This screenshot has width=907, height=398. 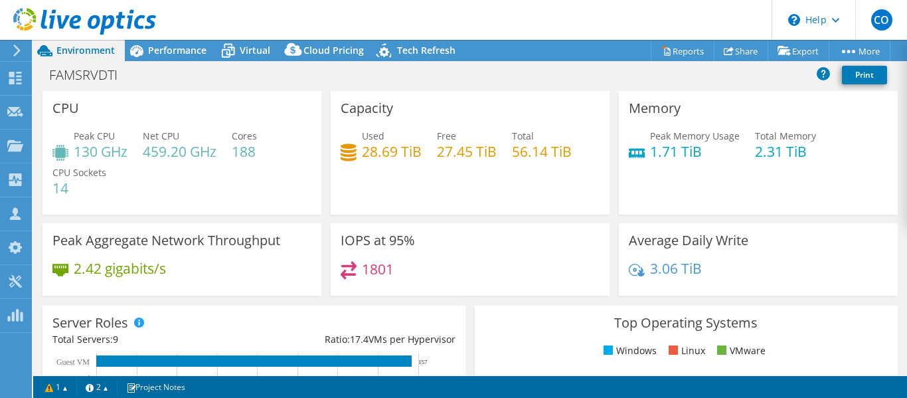 What do you see at coordinates (741, 50) in the screenshot?
I see `a: Share` at bounding box center [741, 50].